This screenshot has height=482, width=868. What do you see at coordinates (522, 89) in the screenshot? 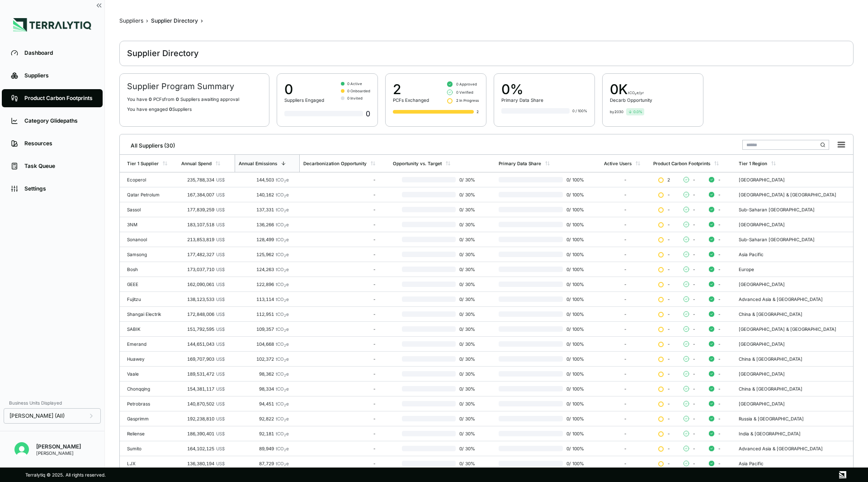
I see `div: 0%` at bounding box center [522, 89].